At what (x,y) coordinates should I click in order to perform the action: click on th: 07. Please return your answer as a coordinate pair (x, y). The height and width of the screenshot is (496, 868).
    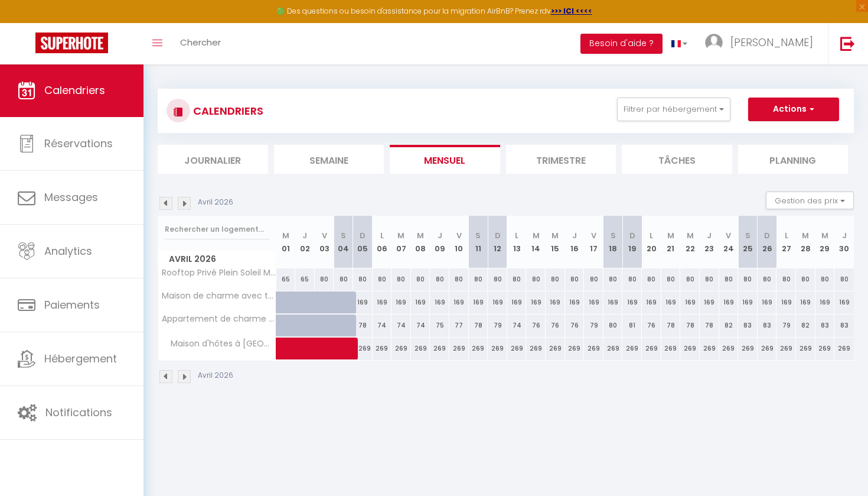
    Looking at the image, I should click on (401, 241).